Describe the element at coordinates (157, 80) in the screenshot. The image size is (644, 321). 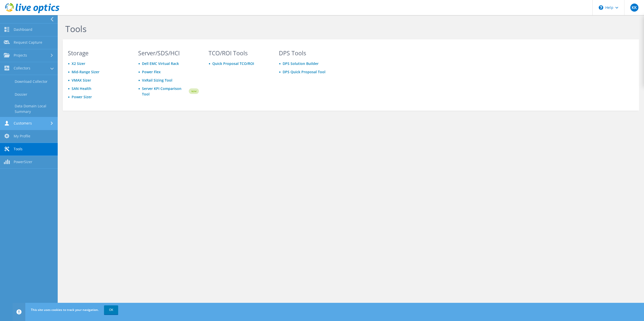
I see `a: VxRail Sizing Tool` at that location.